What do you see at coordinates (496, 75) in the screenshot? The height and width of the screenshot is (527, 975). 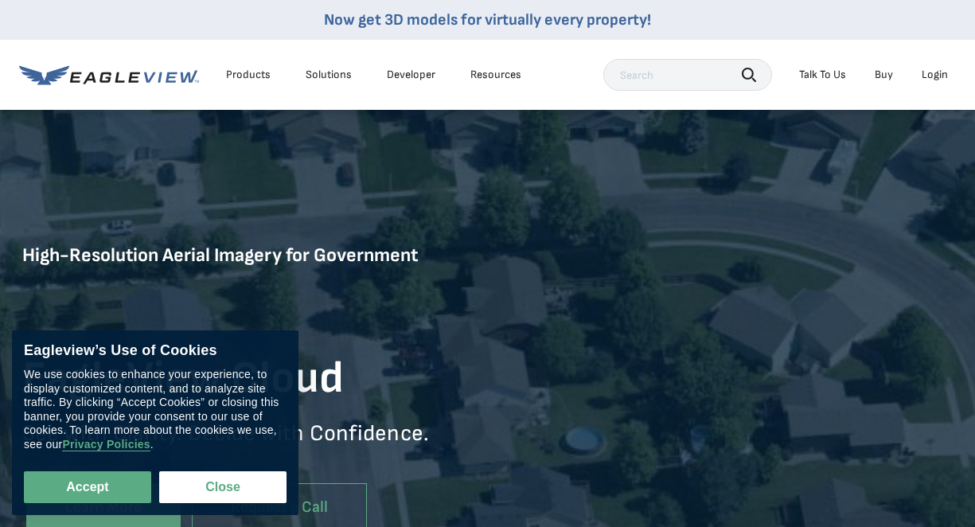 I see `div: Resources` at bounding box center [496, 75].